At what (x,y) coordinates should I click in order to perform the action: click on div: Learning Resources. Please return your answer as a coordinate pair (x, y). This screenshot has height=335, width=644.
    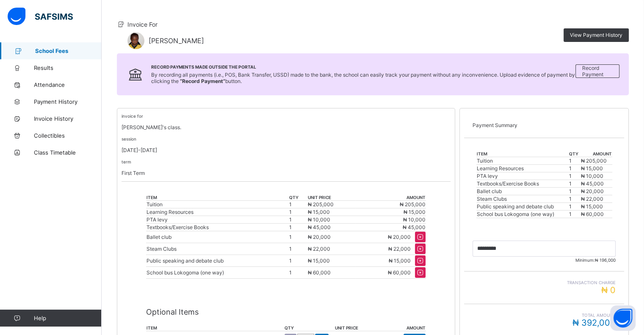
    Looking at the image, I should click on (217, 212).